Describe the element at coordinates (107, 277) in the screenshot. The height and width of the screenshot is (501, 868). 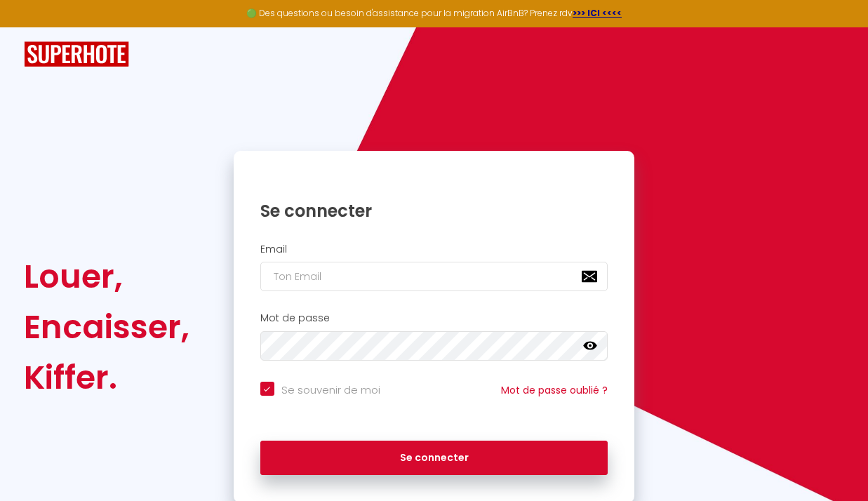
I see `div: Louer,` at that location.